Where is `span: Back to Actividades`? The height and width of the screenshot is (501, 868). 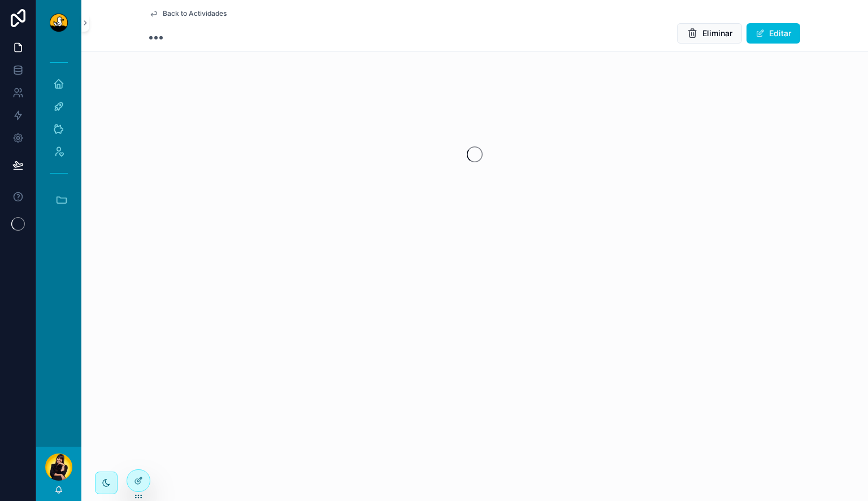
span: Back to Actividades is located at coordinates (195, 14).